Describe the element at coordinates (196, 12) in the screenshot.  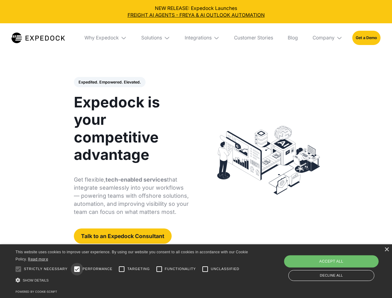
I see `div: NEW RELEASE: Expedock Launches` at that location.